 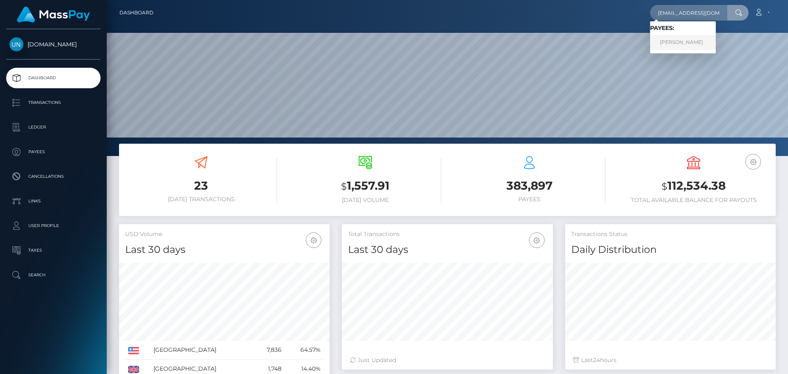 I want to click on span: 24, so click(x=596, y=360).